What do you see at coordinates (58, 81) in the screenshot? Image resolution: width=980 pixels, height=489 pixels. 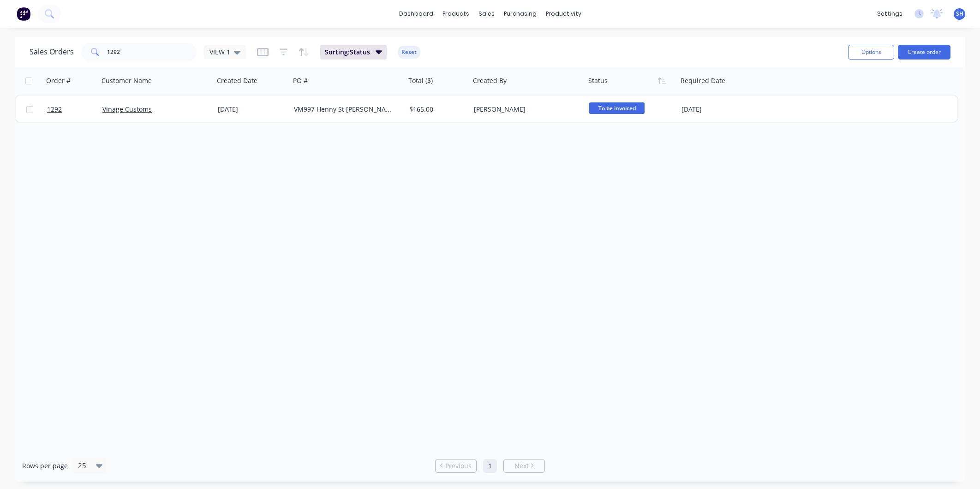 I see `div: Order #` at bounding box center [58, 81].